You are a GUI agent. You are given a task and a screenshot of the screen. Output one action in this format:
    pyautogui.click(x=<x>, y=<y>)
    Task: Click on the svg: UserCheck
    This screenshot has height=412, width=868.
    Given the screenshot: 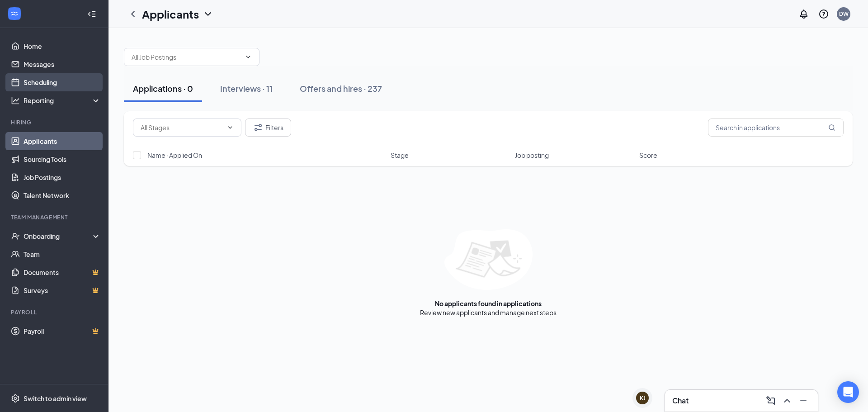 What is the action you would take?
    pyautogui.click(x=16, y=237)
    